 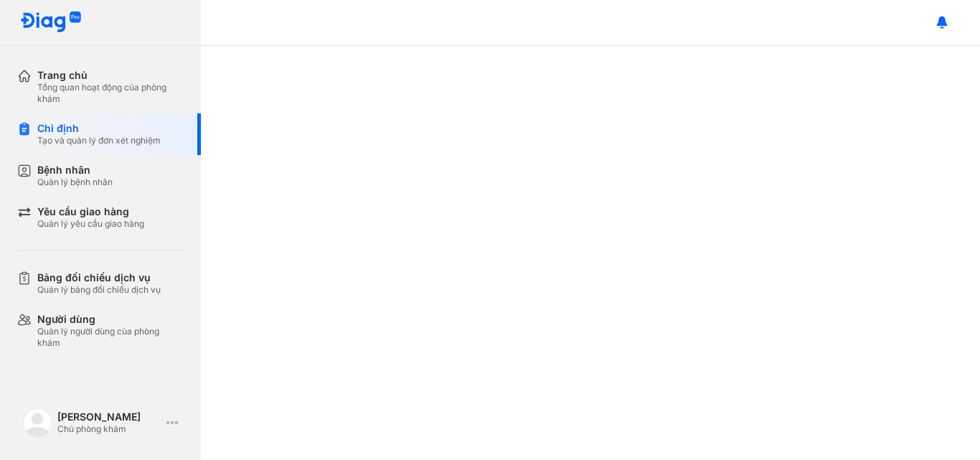 I want to click on div: Quản lý bảng đối chiếu dịch vụ, so click(x=99, y=290).